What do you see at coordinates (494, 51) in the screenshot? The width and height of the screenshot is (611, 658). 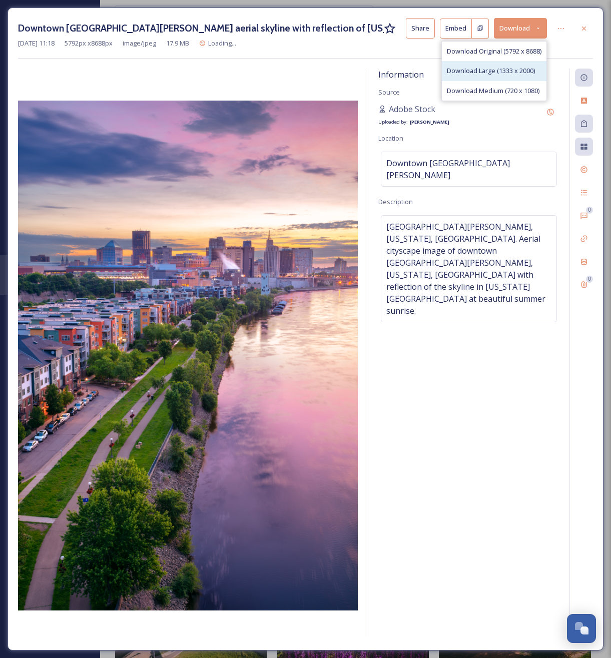 I see `span: Download Original (5792 x 8688)` at bounding box center [494, 51].